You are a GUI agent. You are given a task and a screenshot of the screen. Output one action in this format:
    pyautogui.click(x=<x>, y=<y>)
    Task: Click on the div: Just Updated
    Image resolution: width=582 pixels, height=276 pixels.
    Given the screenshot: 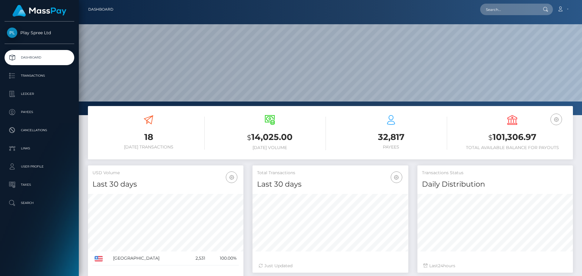 What is the action you would take?
    pyautogui.click(x=330, y=266)
    